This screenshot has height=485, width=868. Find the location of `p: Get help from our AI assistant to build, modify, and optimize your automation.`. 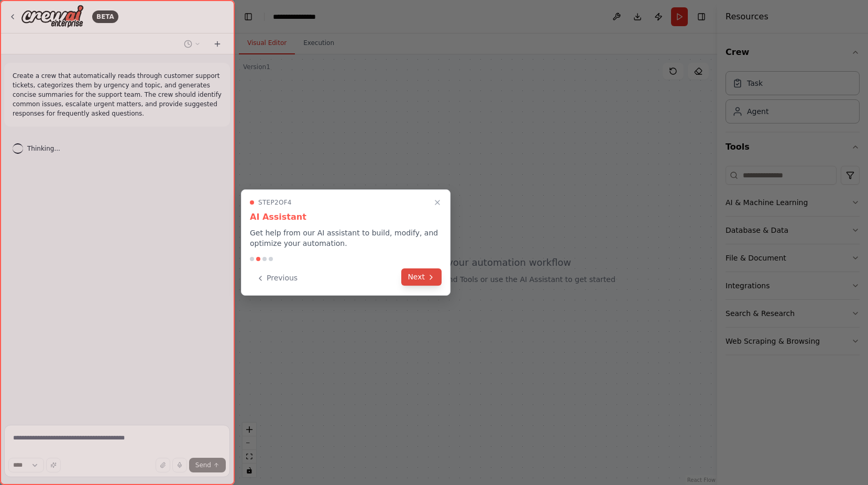

p: Get help from our AI assistant to build, modify, and optimize your automation. is located at coordinates (346, 238).